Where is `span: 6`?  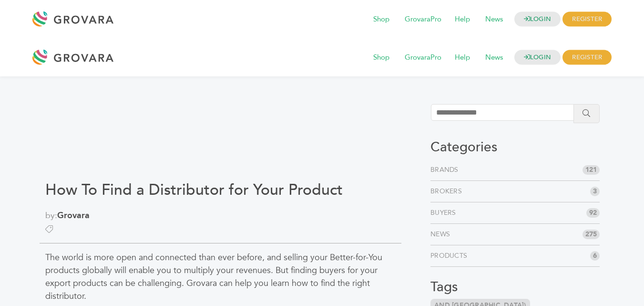 span: 6 is located at coordinates (595, 256).